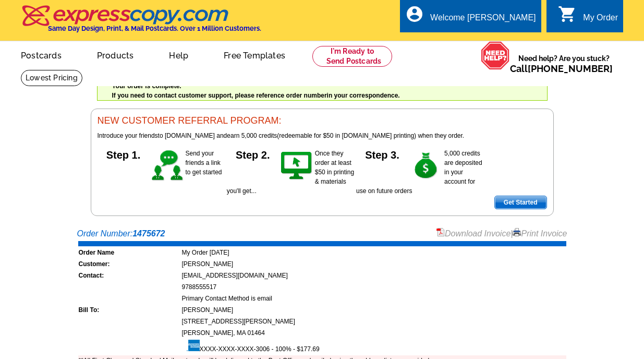  Describe the element at coordinates (415, 14) in the screenshot. I see `i: account_circle` at that location.